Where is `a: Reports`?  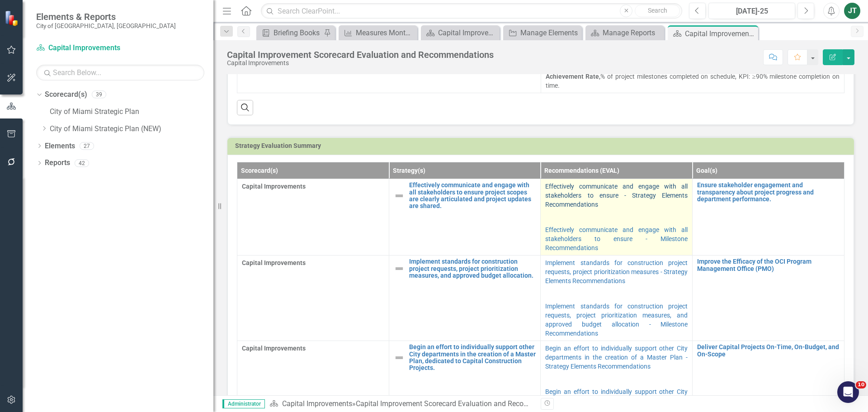
a: Reports is located at coordinates (58, 163).